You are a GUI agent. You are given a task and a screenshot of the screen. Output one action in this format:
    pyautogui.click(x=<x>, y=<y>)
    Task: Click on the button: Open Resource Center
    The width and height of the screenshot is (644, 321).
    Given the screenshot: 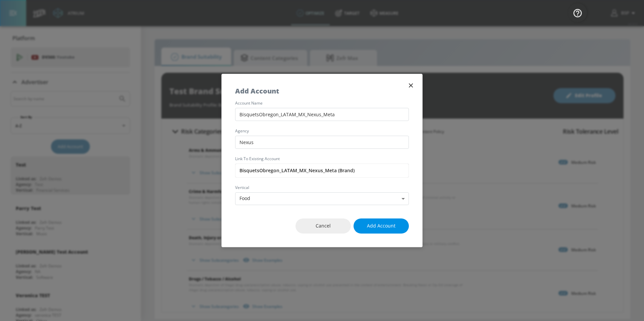 What is the action you would take?
    pyautogui.click(x=577, y=13)
    